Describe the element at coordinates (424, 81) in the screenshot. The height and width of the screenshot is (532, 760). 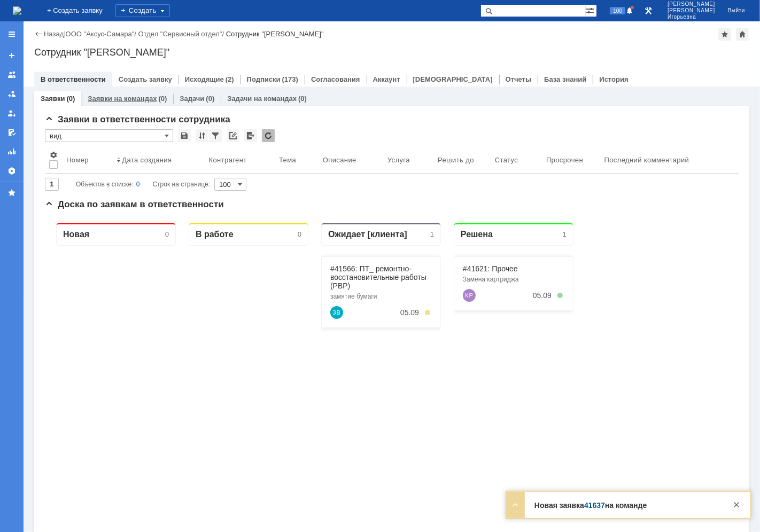
I see `a: Каюшников Руслан Константинович` at that location.